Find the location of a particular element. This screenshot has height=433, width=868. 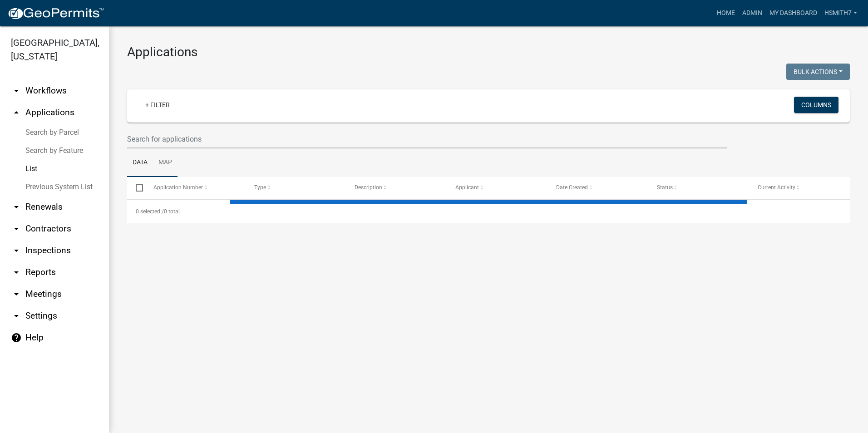

a: Data is located at coordinates (140, 163).